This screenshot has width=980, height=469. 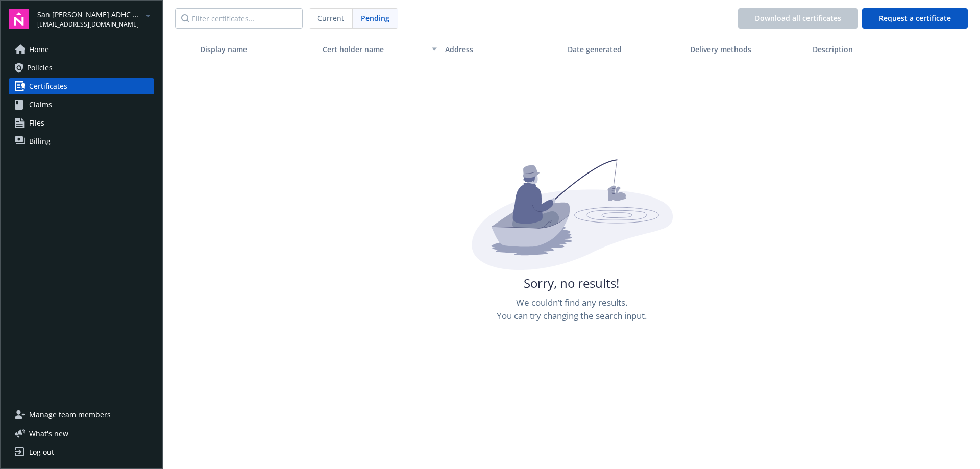 I want to click on div: Display name, so click(x=257, y=49).